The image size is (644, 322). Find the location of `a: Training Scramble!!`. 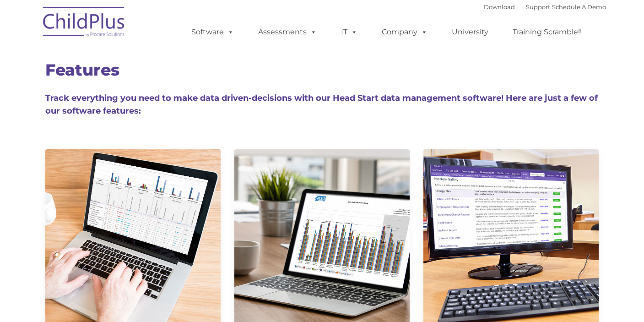

a: Training Scramble!! is located at coordinates (547, 32).